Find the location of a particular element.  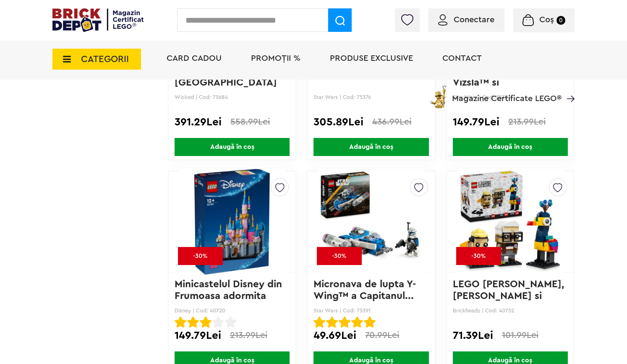

span: Coș is located at coordinates (546, 20).